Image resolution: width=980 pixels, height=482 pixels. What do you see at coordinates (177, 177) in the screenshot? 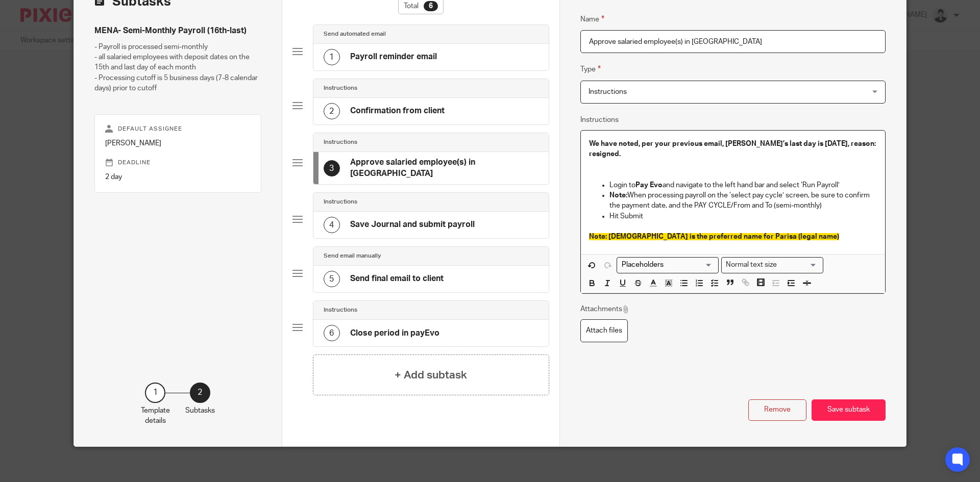
I see `p: 2 day` at bounding box center [177, 177].